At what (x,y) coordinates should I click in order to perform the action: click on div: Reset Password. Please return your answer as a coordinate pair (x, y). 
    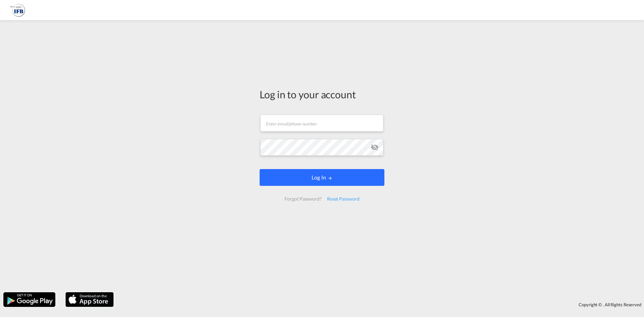
    Looking at the image, I should click on (343, 199).